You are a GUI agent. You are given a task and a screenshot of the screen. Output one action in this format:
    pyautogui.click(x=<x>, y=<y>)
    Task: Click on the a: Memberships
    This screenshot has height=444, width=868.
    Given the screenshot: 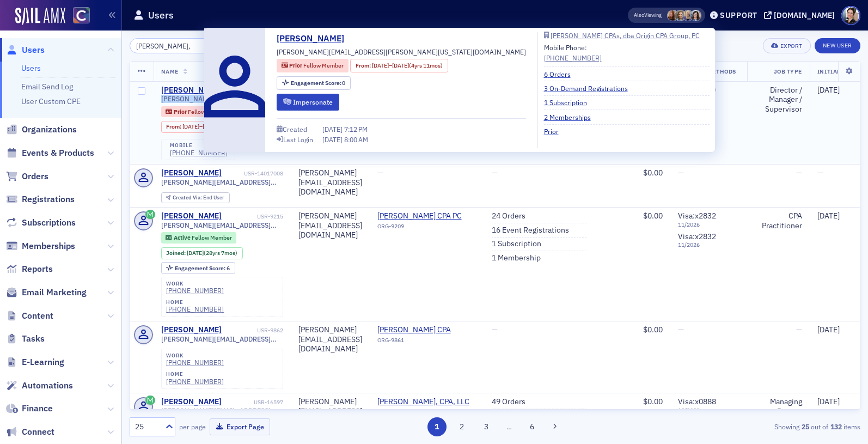 What is the action you would take?
    pyautogui.click(x=40, y=246)
    